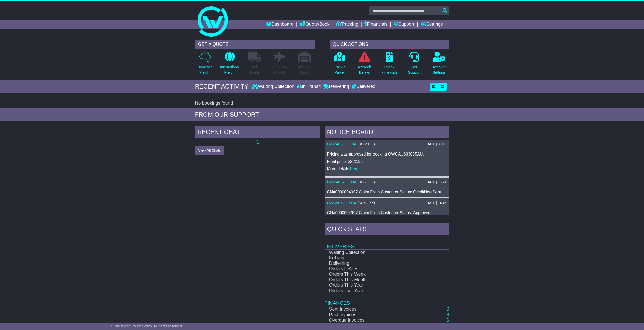 The width and height of the screenshot is (644, 330). What do you see at coordinates (280, 70) in the screenshot?
I see `p: Air & Sea Freight` at bounding box center [280, 70].